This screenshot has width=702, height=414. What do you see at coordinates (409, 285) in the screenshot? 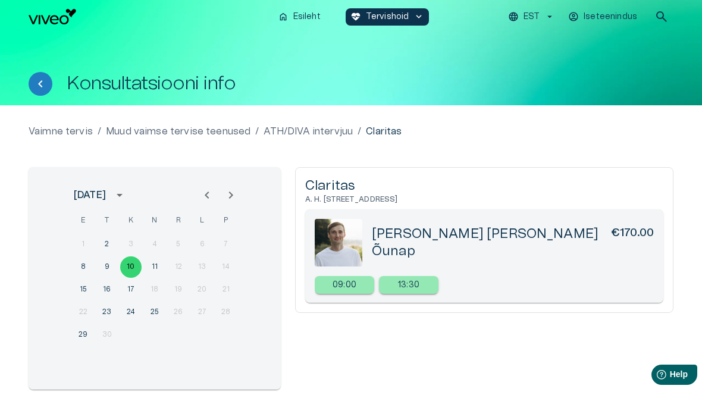
I see `p: 13:30` at bounding box center [409, 285].